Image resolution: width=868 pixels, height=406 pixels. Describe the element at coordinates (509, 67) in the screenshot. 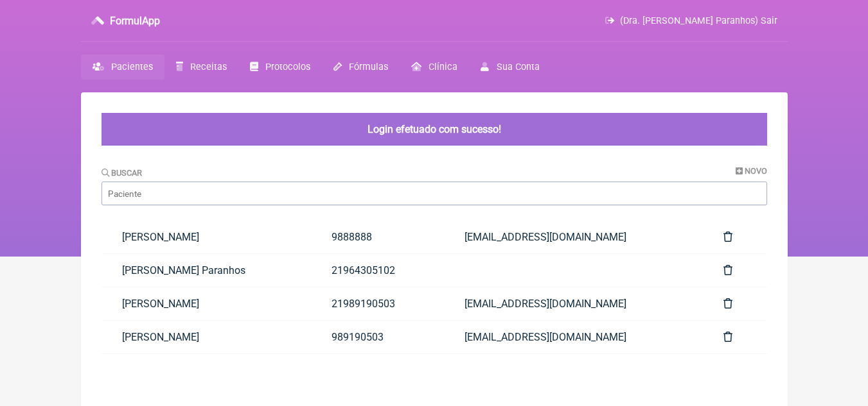

I see `a: Sua Conta` at that location.